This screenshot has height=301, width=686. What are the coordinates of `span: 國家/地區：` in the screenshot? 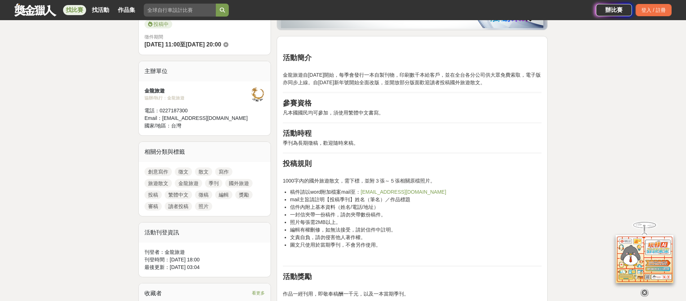 It's located at (158, 126).